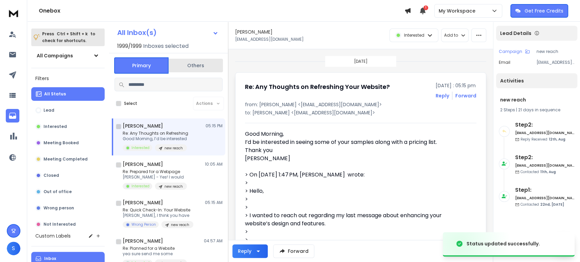  What do you see at coordinates (318, 87) in the screenshot?
I see `h1: Re: Any Thoughts on Refreshing Your Website?` at bounding box center [318, 87].